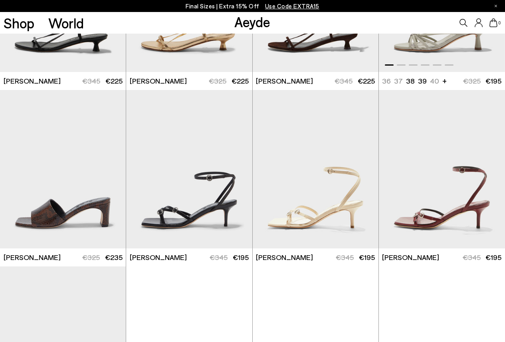 This screenshot has width=505, height=342. Describe the element at coordinates (66, 23) in the screenshot. I see `a: World` at that location.